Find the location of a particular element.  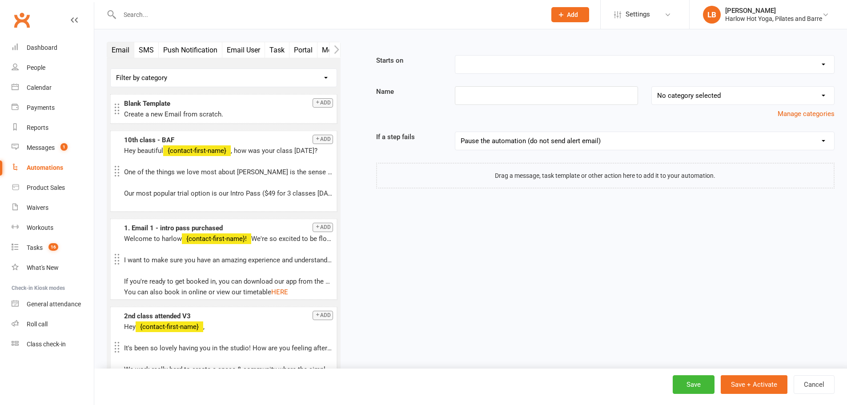

div: Roll call is located at coordinates (37, 324).